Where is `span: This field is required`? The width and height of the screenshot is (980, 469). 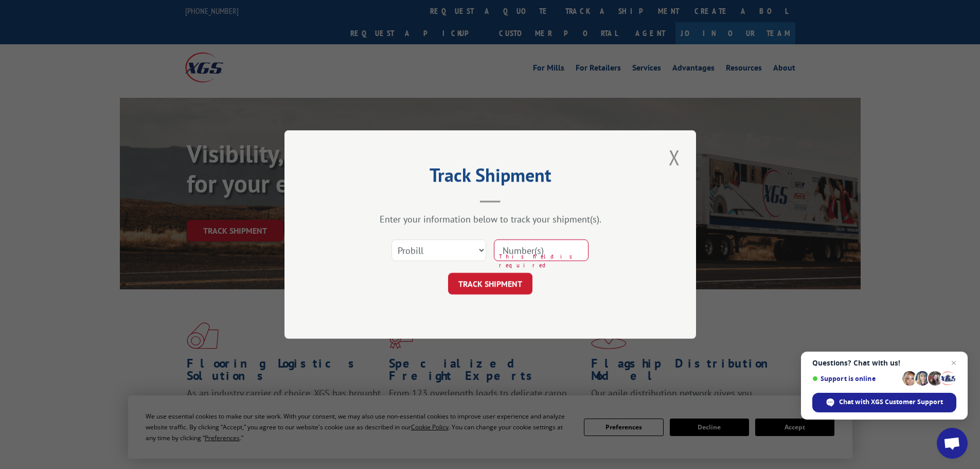
span: This field is required is located at coordinates (544, 261).